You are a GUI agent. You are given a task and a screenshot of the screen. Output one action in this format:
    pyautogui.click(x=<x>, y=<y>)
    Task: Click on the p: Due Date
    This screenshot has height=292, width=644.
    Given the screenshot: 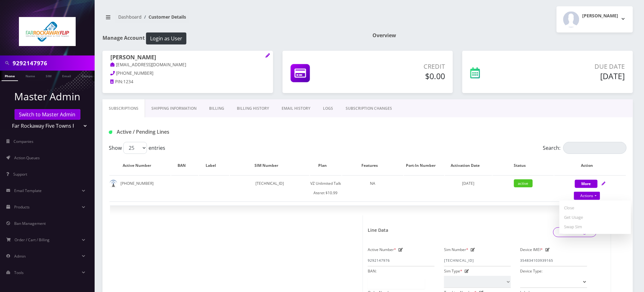 What is the action you would take?
    pyautogui.click(x=575, y=66)
    